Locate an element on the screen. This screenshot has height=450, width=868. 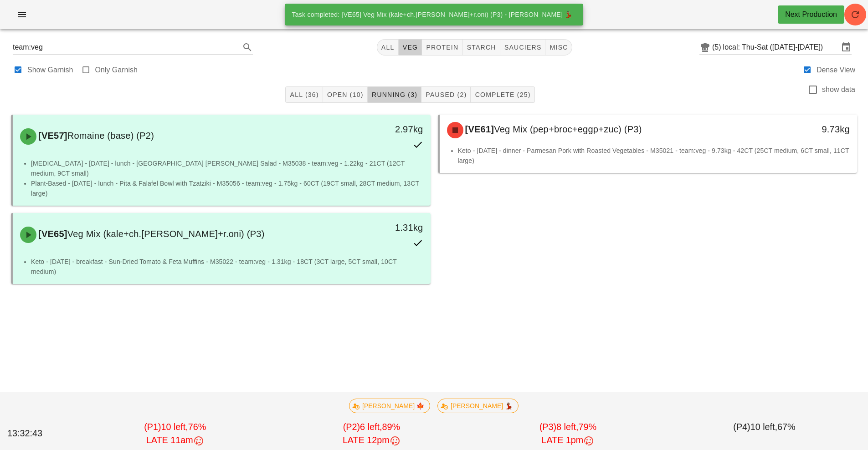
span: All (36) is located at coordinates (304, 95).